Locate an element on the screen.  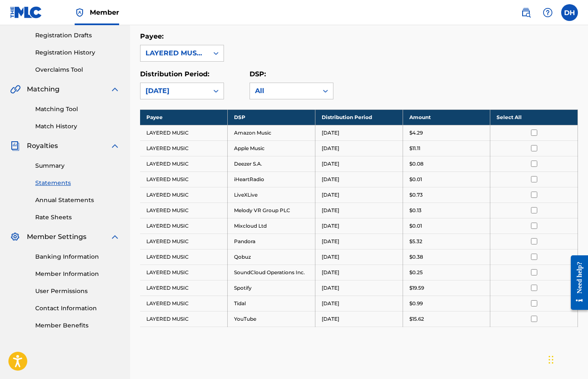
td: Amazon Music is located at coordinates (271, 133).